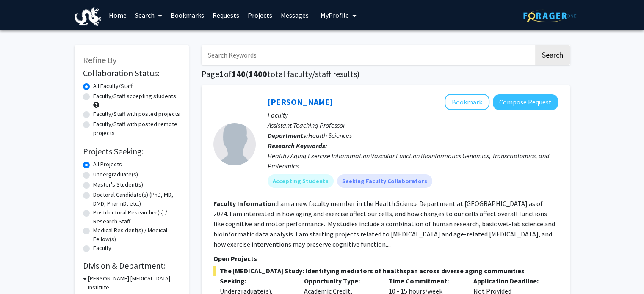  Describe the element at coordinates (509, 281) in the screenshot. I see `p: Application Deadline:` at that location.